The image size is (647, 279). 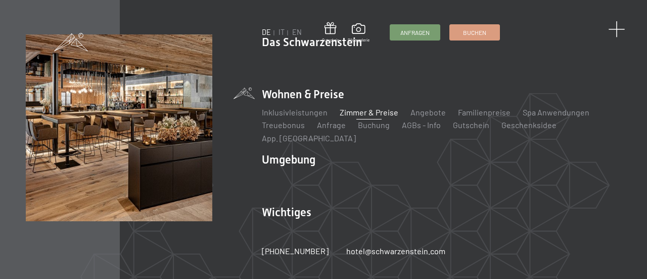 What do you see at coordinates (421, 124) in the screenshot?
I see `a: AGBs - Info` at bounding box center [421, 124].